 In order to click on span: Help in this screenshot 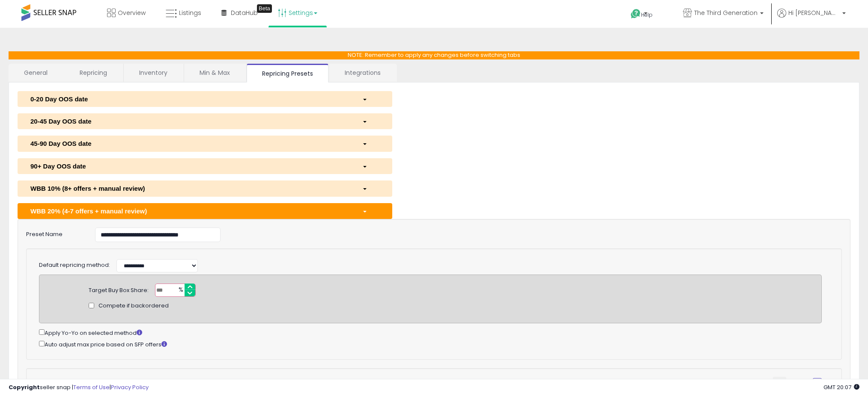, I will do `click(647, 15)`.